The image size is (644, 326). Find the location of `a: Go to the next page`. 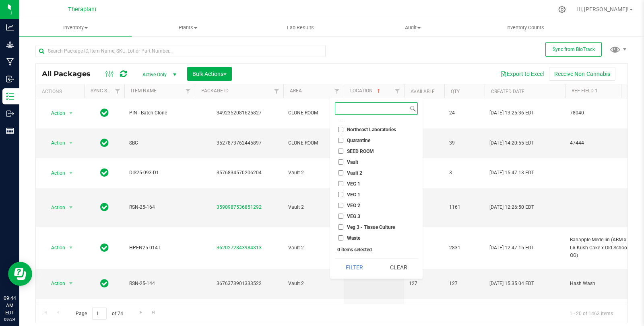

a: Go to the next page is located at coordinates (141, 313).